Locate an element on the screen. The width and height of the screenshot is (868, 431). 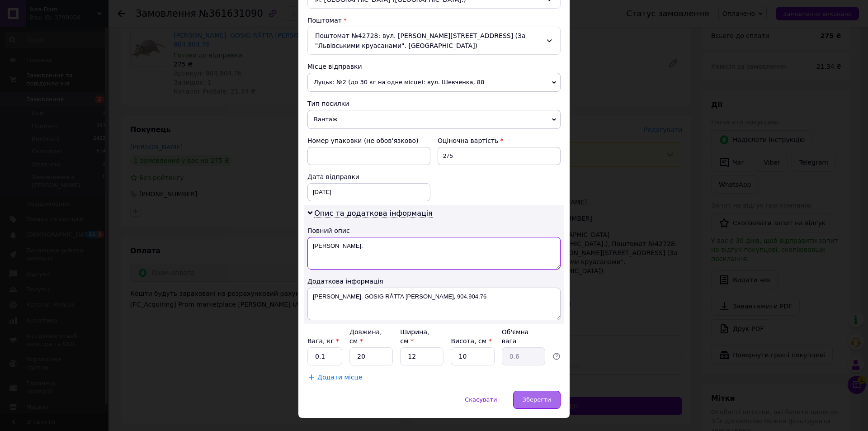
div: Повний опис is located at coordinates (434, 231).